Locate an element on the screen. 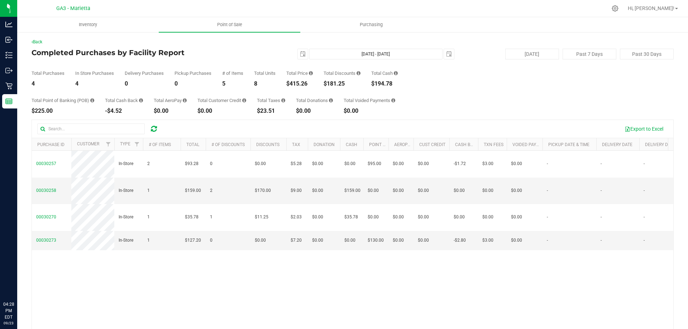  a: Tax is located at coordinates (296, 145).